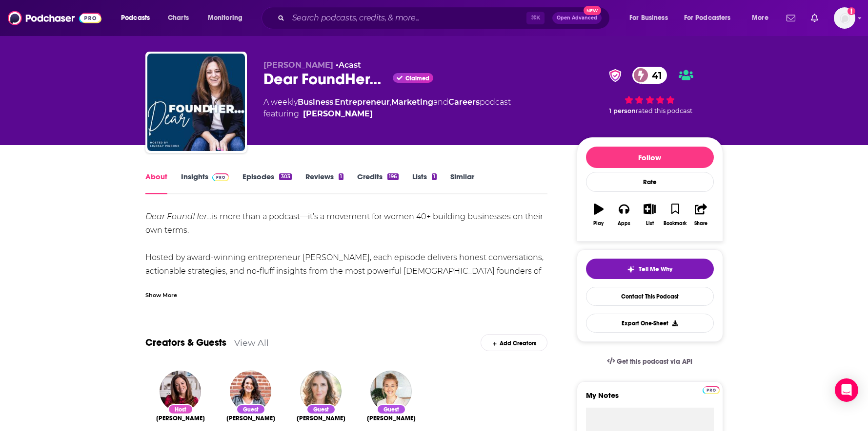  Describe the element at coordinates (624, 224) in the screenshot. I see `div: Apps` at that location.